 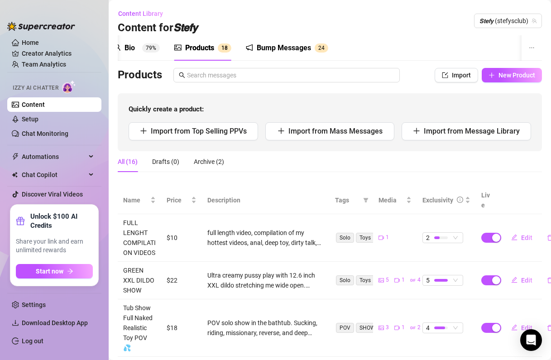 What do you see at coordinates (387, 280) in the screenshot?
I see `span: 5` at bounding box center [387, 280].